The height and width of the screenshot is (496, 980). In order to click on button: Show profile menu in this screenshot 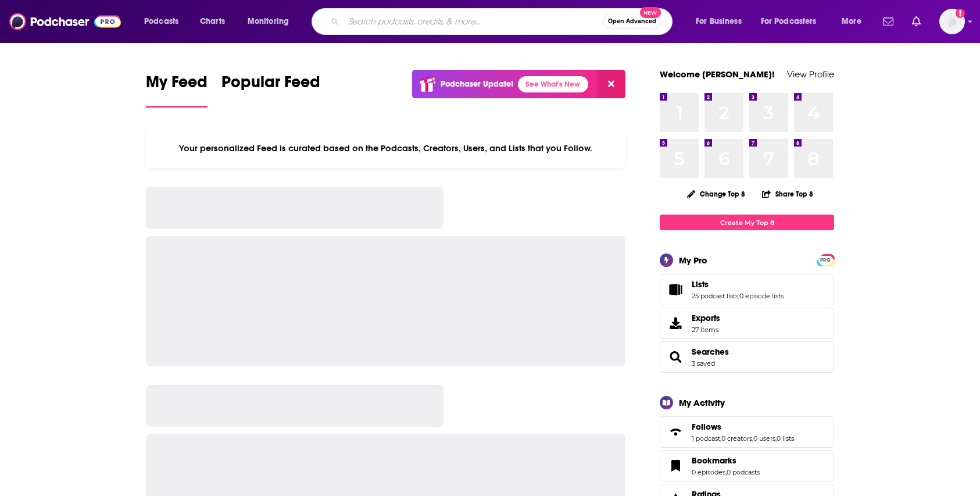, I will do `click(952, 21)`.